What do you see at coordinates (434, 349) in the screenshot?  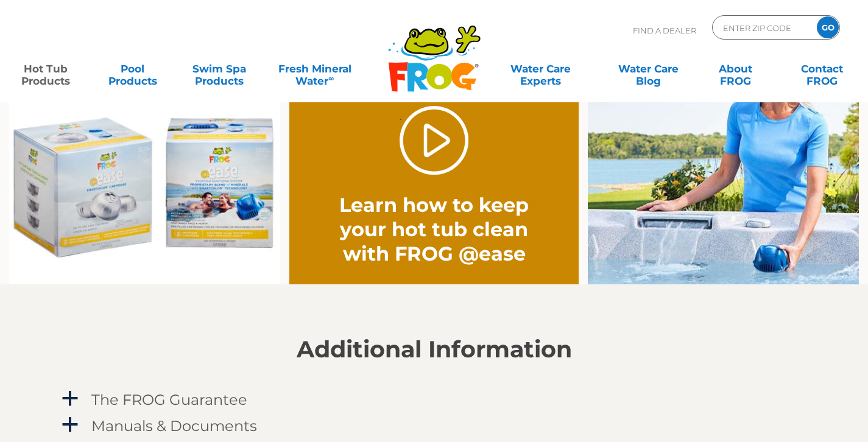 I see `h2: Additional Information` at bounding box center [434, 349].